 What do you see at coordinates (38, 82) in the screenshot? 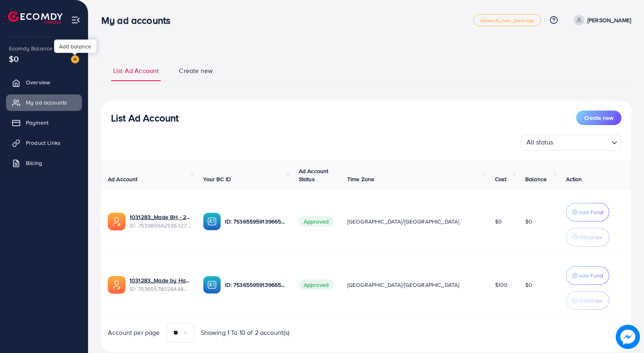
I see `span: Overview` at bounding box center [38, 82].